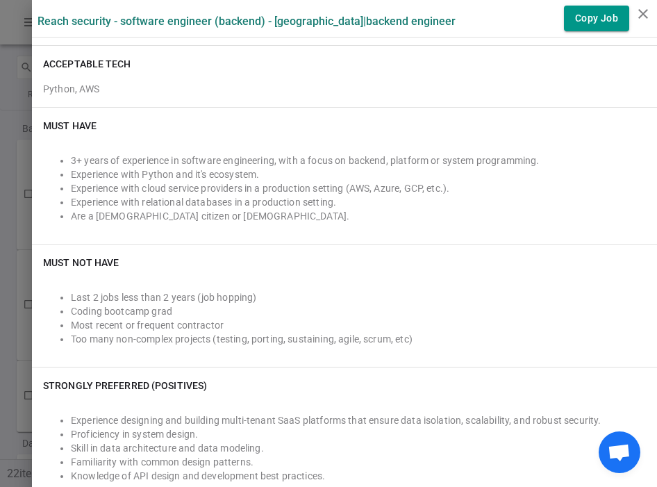 The image size is (657, 487). Describe the element at coordinates (619, 452) in the screenshot. I see `div: Open chat` at that location.